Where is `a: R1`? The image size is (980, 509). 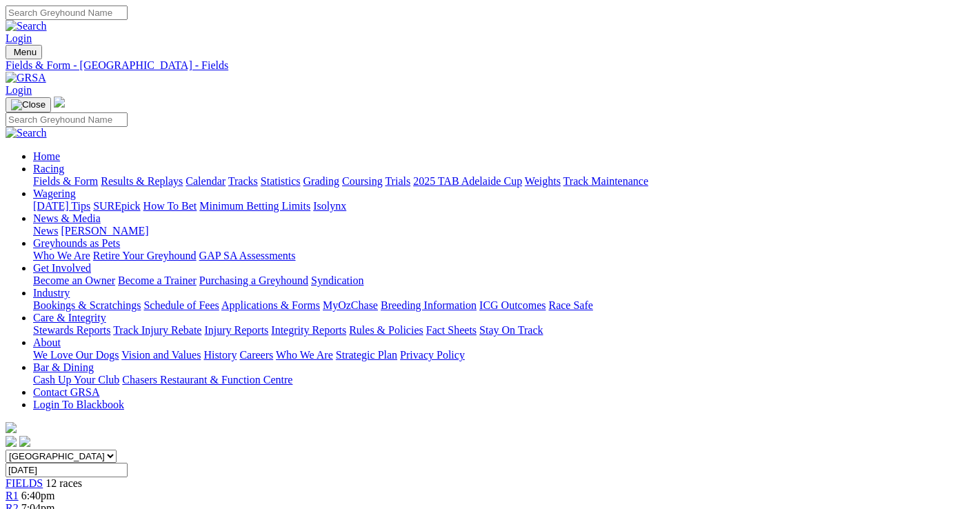 a: R1 is located at coordinates (11, 495).